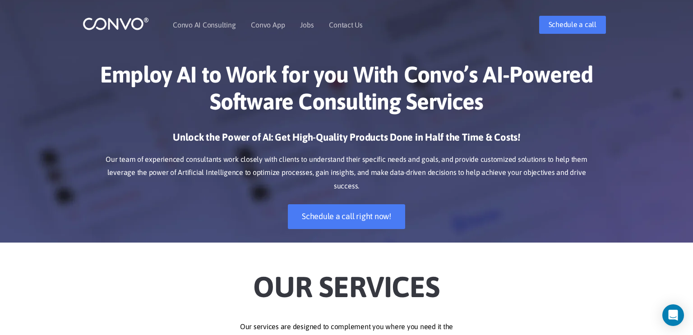 The height and width of the screenshot is (335, 693). I want to click on h1: Employ AI to Work for you With Convo’s AI-Powered Software Consulting Services, so click(346, 91).